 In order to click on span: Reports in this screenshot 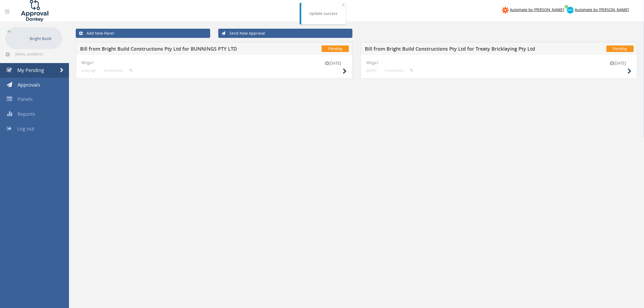, I will do `click(26, 114)`.